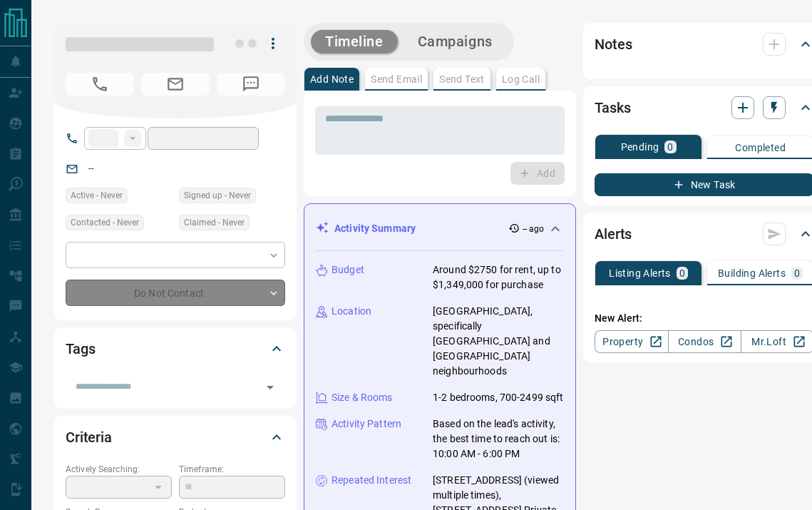 The width and height of the screenshot is (812, 510). I want to click on p: Timeframe:, so click(232, 470).